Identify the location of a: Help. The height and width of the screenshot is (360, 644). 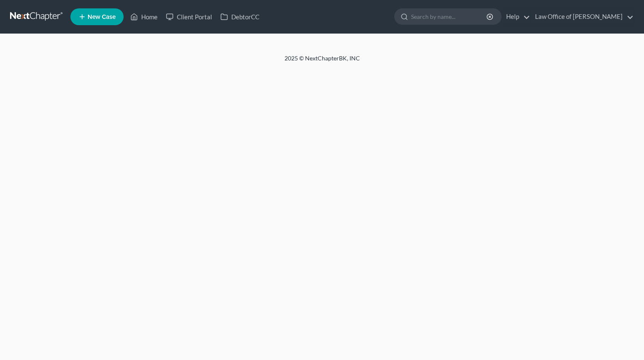
(516, 17).